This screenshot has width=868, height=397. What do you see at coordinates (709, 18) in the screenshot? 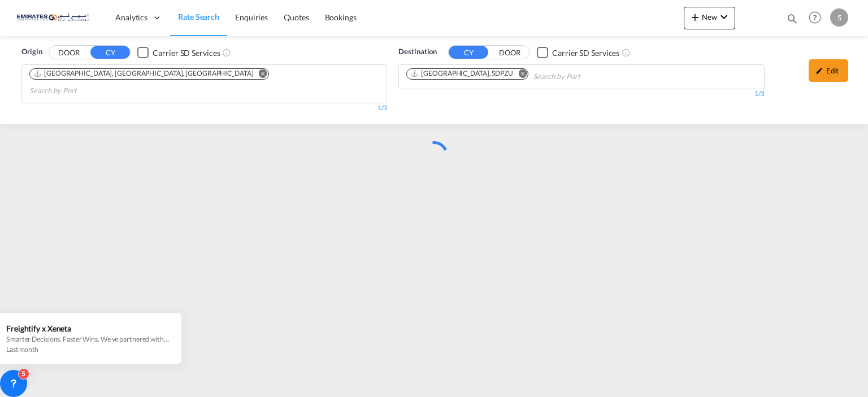
I see `button: icon-plus 400-fgNewicon-chevron-down` at bounding box center [709, 18].